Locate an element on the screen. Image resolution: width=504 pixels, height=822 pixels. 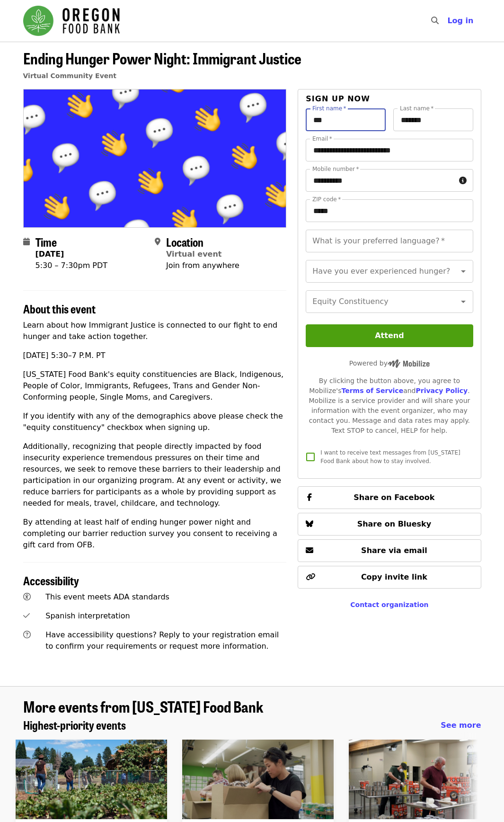
p: By attending at least half of ending hunger power night and completing our barrier reduction surv... is located at coordinates (155, 534).